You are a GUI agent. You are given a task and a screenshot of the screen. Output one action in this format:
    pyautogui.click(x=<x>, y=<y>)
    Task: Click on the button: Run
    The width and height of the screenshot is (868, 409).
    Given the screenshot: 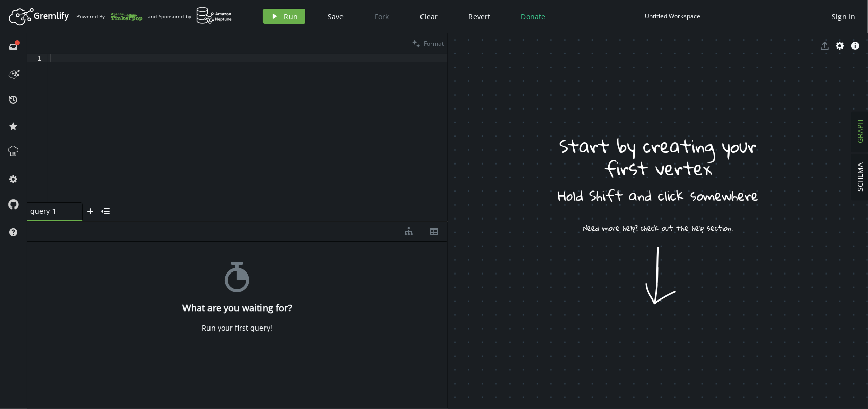 What is the action you would take?
    pyautogui.click(x=284, y=16)
    